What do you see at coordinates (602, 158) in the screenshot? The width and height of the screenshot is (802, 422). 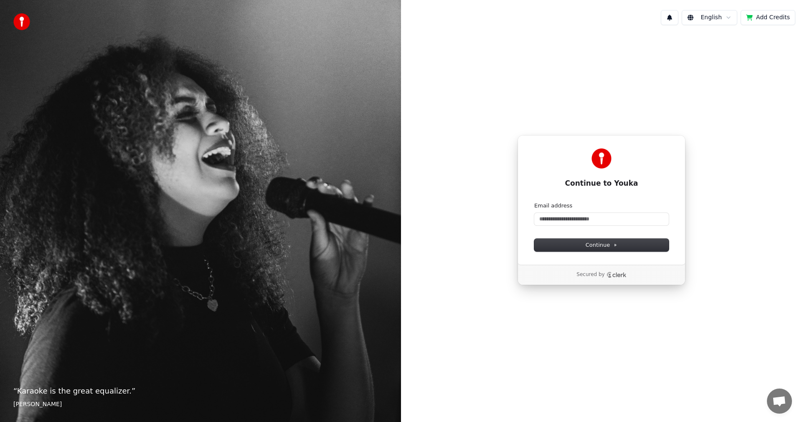 I see `img: Youka` at bounding box center [602, 158].